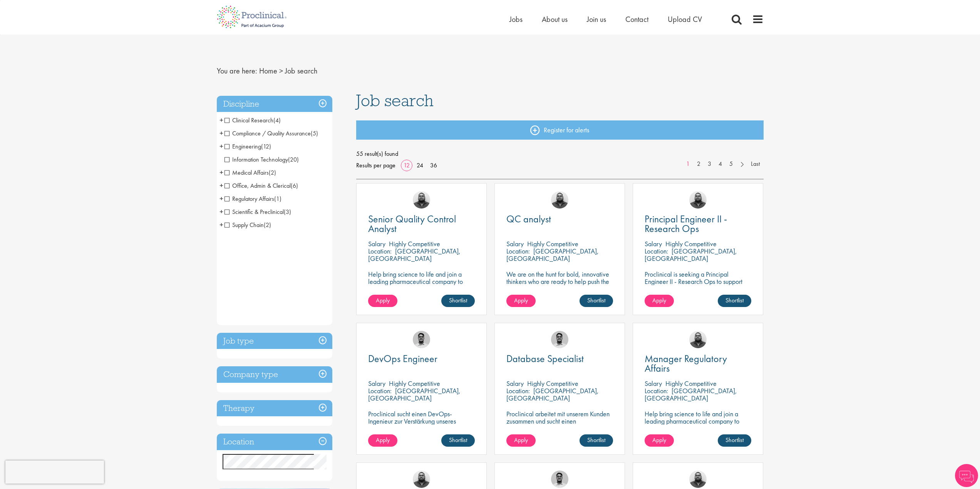 This screenshot has height=489, width=980. What do you see at coordinates (403, 359) in the screenshot?
I see `span: DevOps Engineer` at bounding box center [403, 359].